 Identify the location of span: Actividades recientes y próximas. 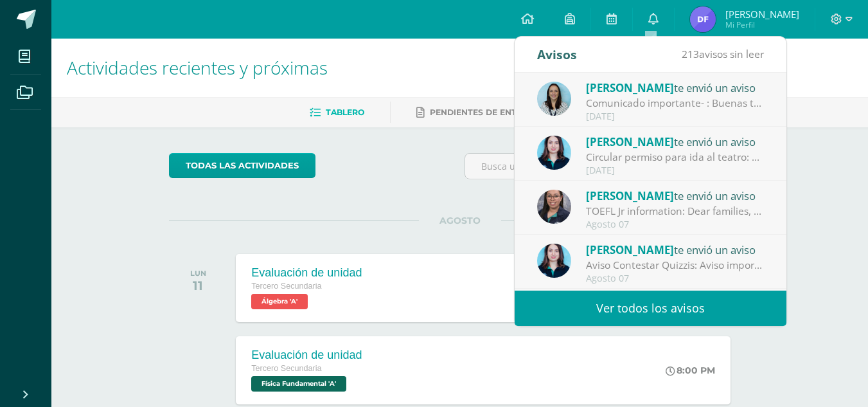
(197, 68).